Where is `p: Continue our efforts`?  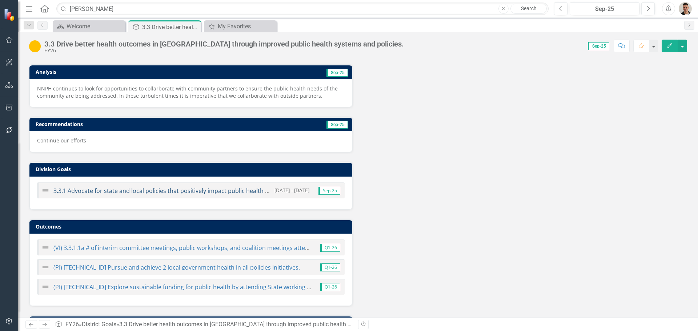 p: Continue our efforts is located at coordinates (191, 141).